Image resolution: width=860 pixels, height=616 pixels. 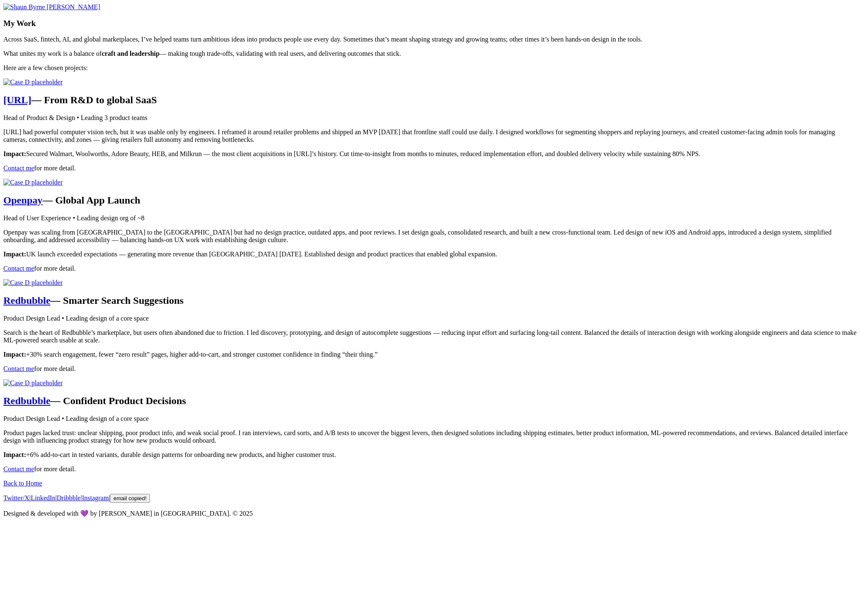 What do you see at coordinates (430, 355) in the screenshot?
I see `p: +30% search engagement, fewer “zero result” pages, higher add-to-cart, and stronger customer conf...` at bounding box center [430, 355].